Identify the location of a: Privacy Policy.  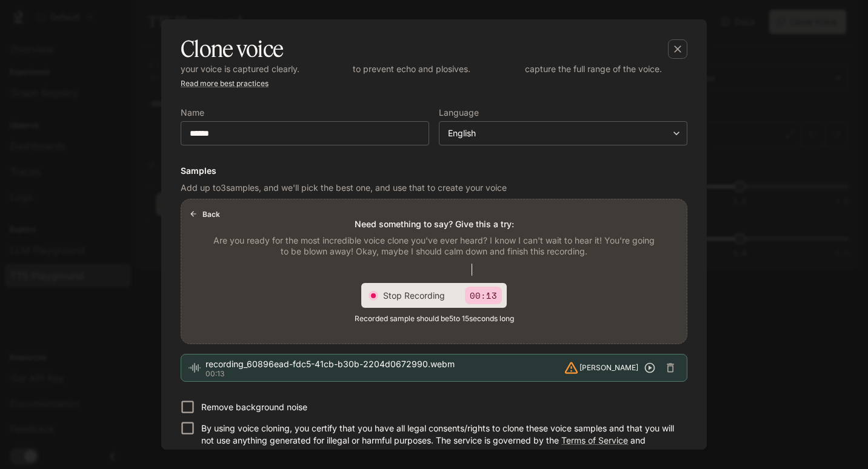
(229, 452).